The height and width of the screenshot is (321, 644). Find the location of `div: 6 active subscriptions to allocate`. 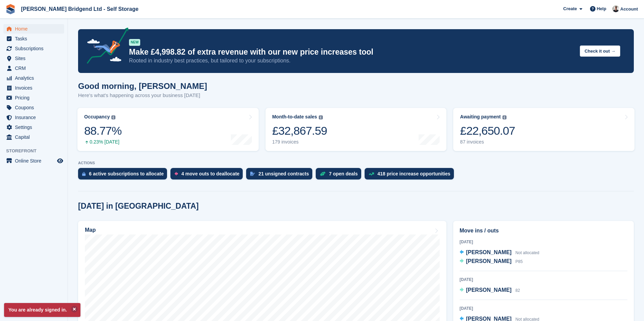

div: 6 active subscriptions to allocate is located at coordinates (127, 174).